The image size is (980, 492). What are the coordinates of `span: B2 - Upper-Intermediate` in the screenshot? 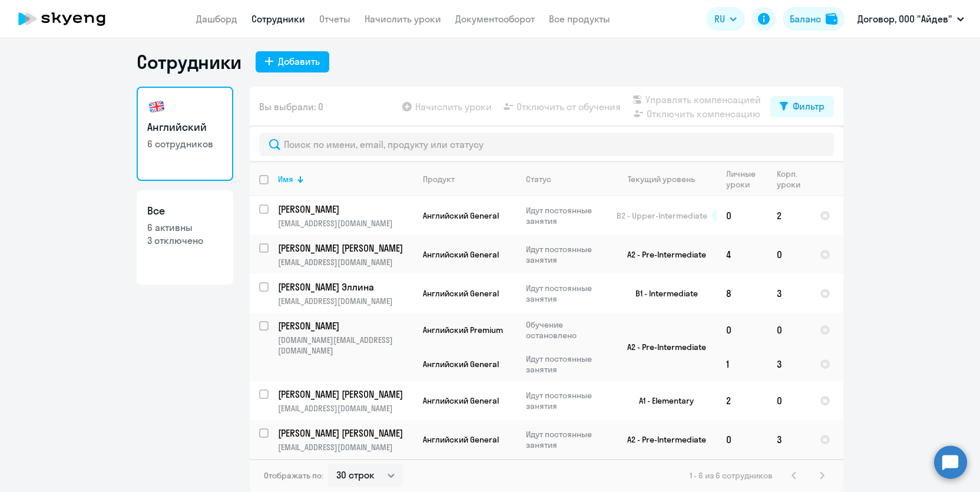 It's located at (662, 216).